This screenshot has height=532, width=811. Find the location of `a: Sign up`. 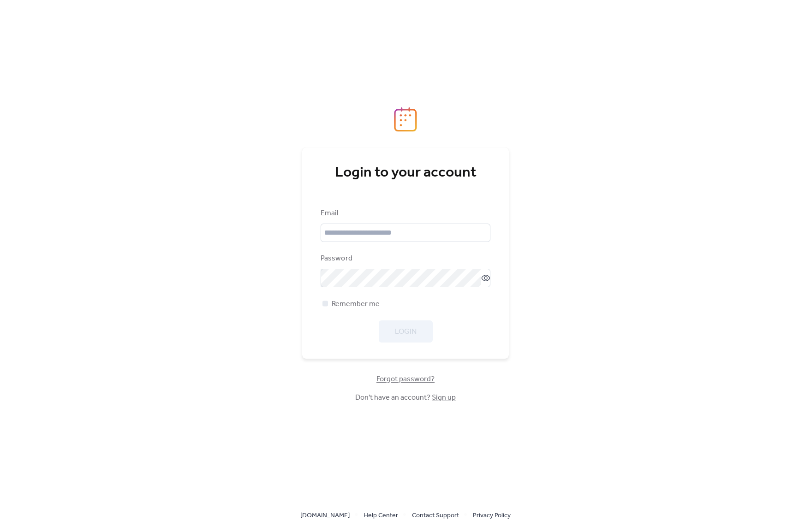

a: Sign up is located at coordinates (444, 397).